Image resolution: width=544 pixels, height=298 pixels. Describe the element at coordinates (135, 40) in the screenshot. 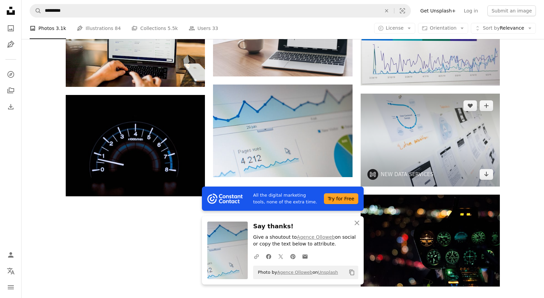

I see `a: person using MacBook pro` at that location.